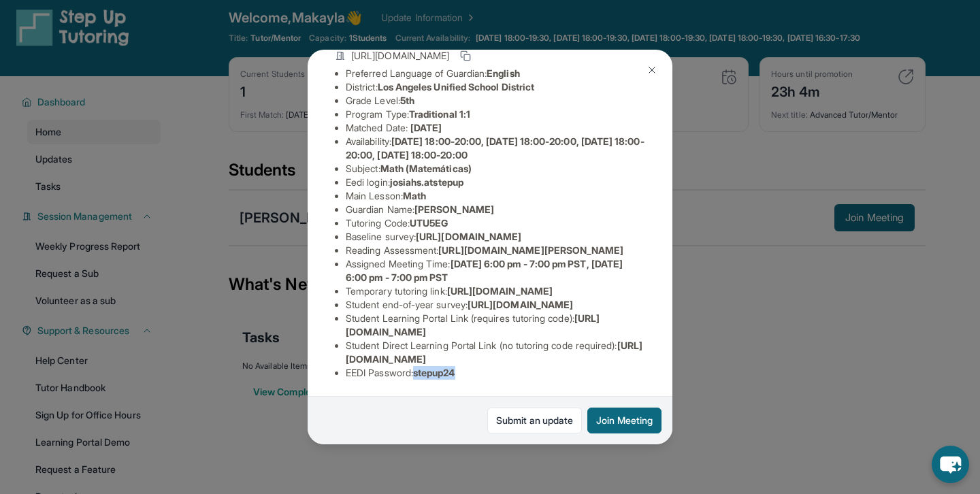  What do you see at coordinates (495, 196) in the screenshot?
I see `li: Main Lesson :` at bounding box center [495, 196].